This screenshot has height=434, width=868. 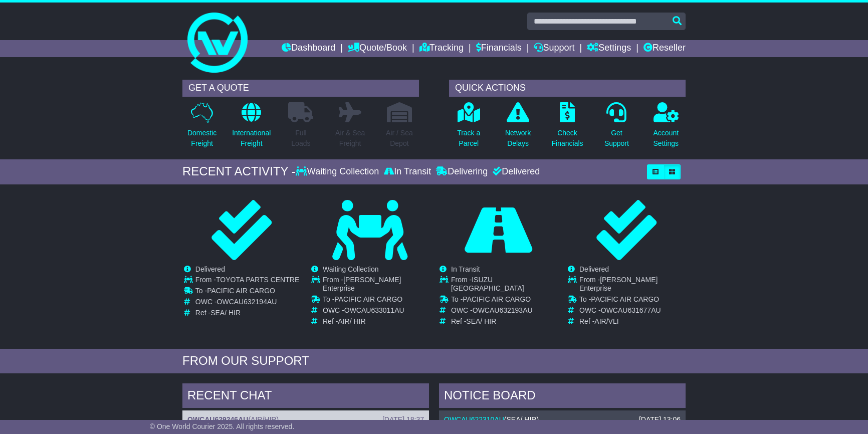 I want to click on p: Account Settings, so click(x=666, y=138).